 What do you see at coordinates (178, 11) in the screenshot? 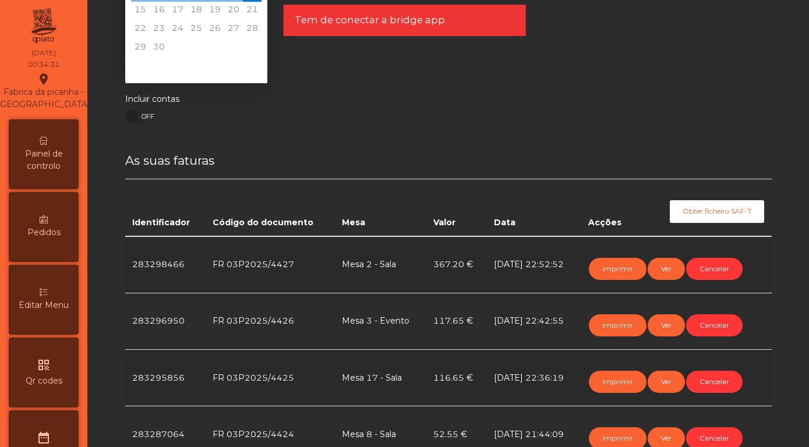
I see `div: Wednesday, September 17, 2025` at bounding box center [178, 11].